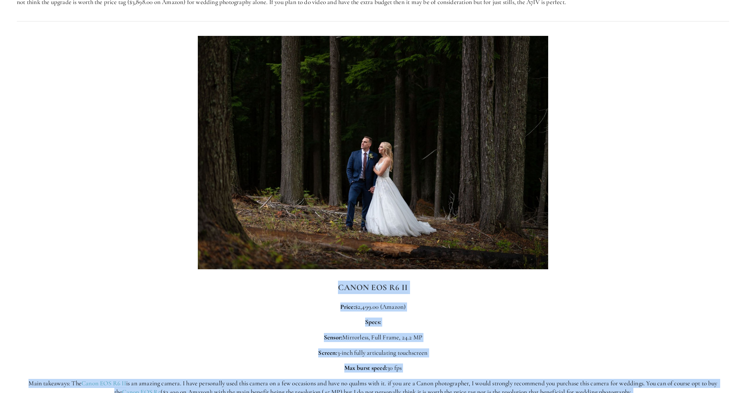 The height and width of the screenshot is (393, 746). Describe the element at coordinates (373, 287) in the screenshot. I see `strong: Canon EOS R6 II` at that location.